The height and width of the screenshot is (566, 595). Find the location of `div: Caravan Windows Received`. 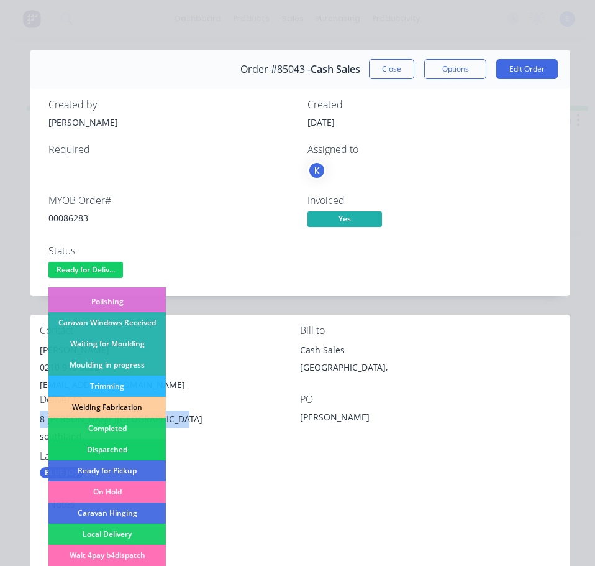

div: Caravan Windows Received is located at coordinates (107, 323).